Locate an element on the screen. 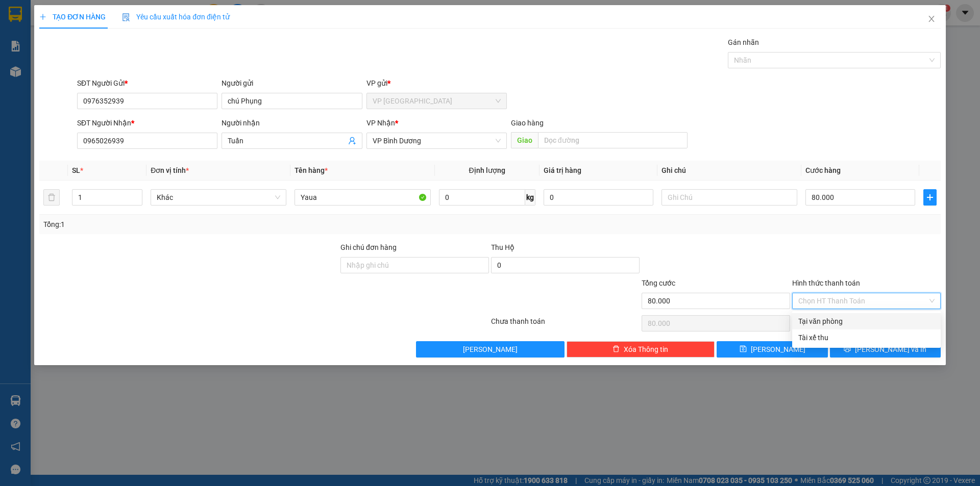 The width and height of the screenshot is (980, 486). label: Hình thức thanh toán is located at coordinates (826, 283).